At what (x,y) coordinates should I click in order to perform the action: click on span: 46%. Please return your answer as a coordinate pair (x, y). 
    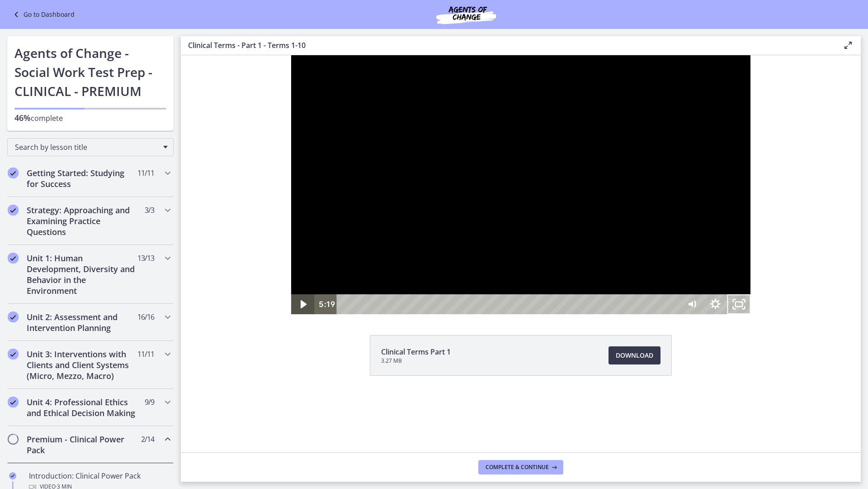
    Looking at the image, I should click on (23, 117).